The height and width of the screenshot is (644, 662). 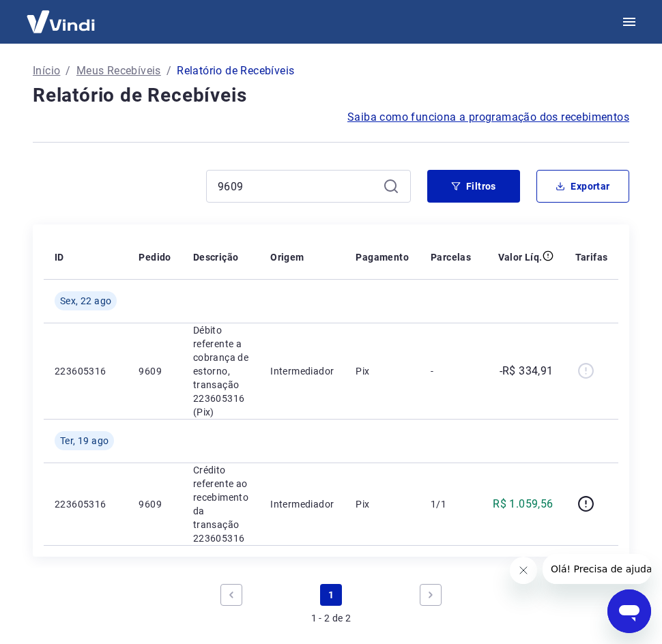 I want to click on p: -R$ 334,91, so click(x=526, y=371).